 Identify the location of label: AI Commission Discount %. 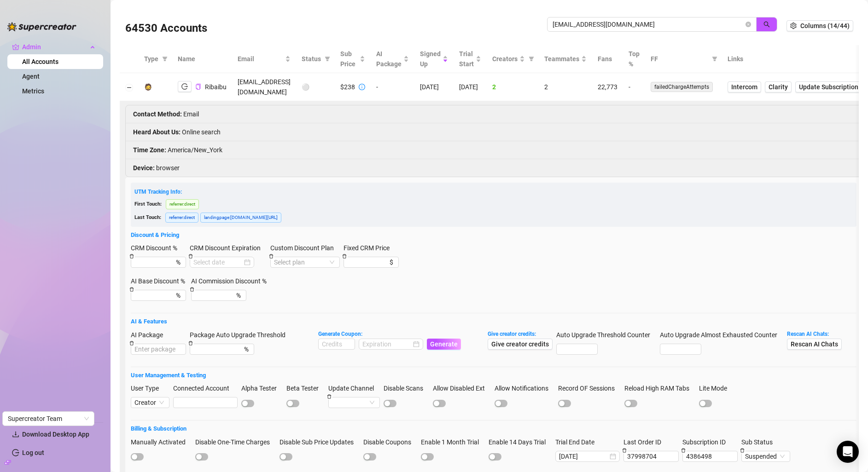
(232, 281).